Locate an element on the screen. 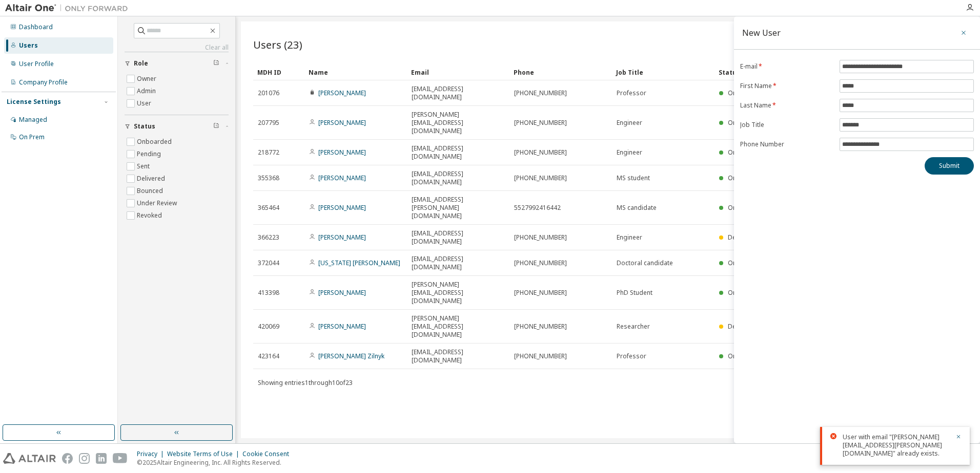 The image size is (980, 473). label: Under Review is located at coordinates (158, 203).